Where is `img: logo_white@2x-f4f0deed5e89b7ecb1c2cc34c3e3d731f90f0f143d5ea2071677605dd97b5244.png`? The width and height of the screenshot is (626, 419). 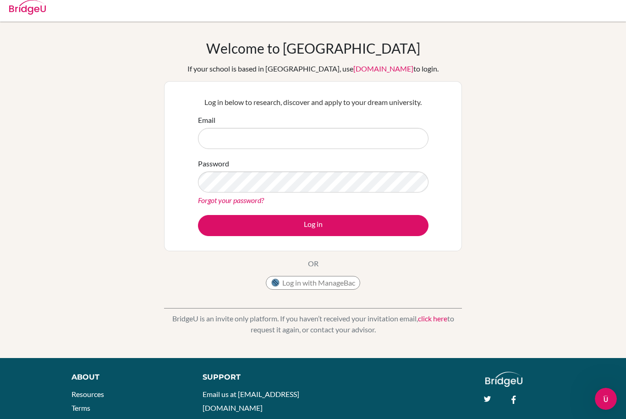 img: logo_white@2x-f4f0deed5e89b7ecb1c2cc34c3e3d731f90f0f143d5ea2071677605dd97b5244.png is located at coordinates (504, 379).